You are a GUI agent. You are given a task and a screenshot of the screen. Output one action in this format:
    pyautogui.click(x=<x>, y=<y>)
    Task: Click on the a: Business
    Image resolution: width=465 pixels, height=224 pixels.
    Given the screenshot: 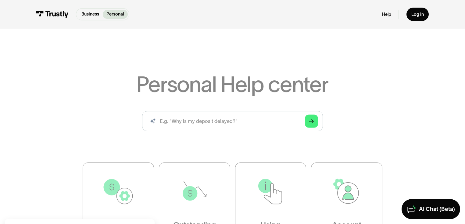 What is the action you would take?
    pyautogui.click(x=90, y=14)
    